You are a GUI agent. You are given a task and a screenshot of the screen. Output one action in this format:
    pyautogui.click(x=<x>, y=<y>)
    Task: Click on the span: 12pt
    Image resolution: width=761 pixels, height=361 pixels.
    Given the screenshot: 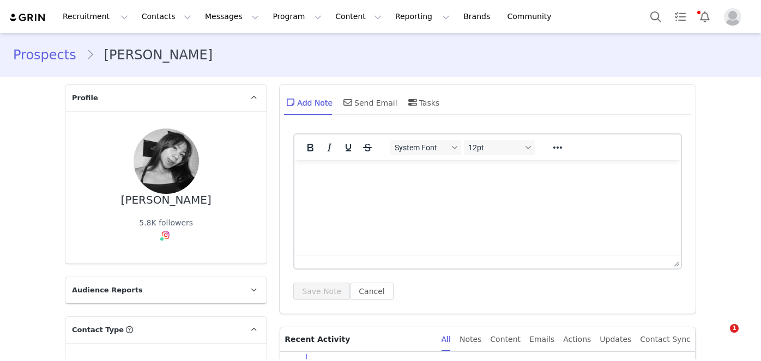 What is the action you would take?
    pyautogui.click(x=495, y=148)
    